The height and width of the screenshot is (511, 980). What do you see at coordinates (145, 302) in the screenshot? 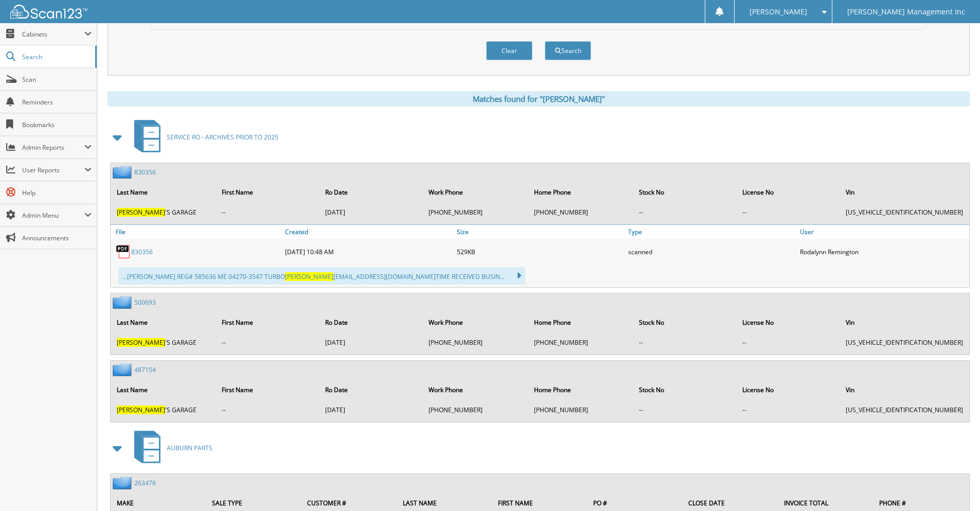
I see `a: 500693` at bounding box center [145, 302].